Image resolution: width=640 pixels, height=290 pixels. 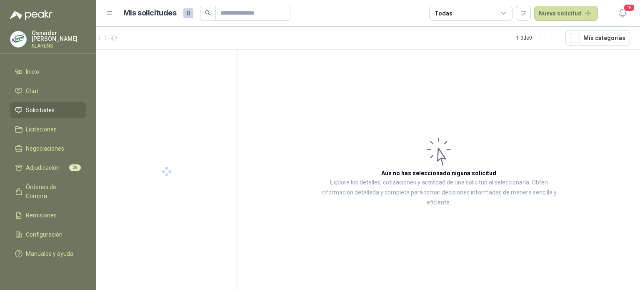 What do you see at coordinates (18, 39) in the screenshot?
I see `img: Company Logo` at bounding box center [18, 39].